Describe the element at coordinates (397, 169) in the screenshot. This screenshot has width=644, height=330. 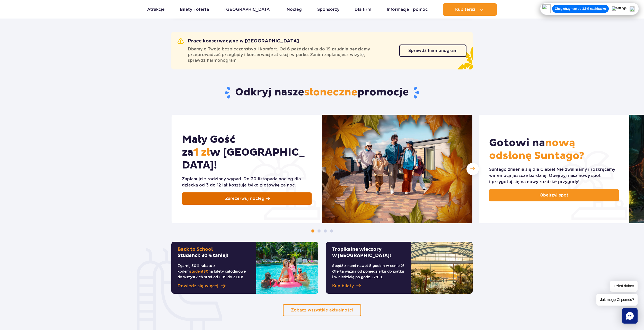
I see `img: Mały Gość za 1&nbsp;zł w&nbsp;Suntago Village!` at that location.